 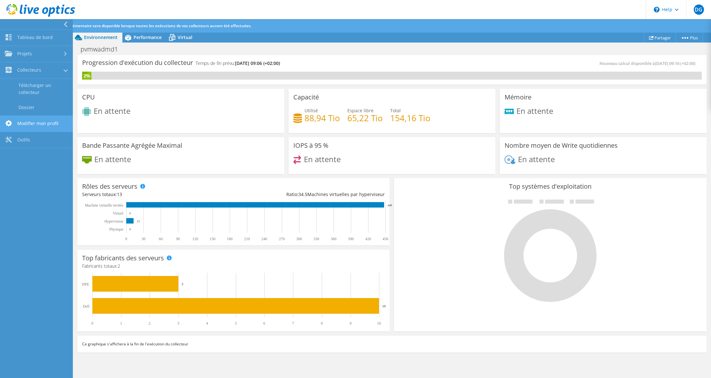 I want to click on h3: Nombre moyen de Write quotidiennes, so click(x=561, y=145).